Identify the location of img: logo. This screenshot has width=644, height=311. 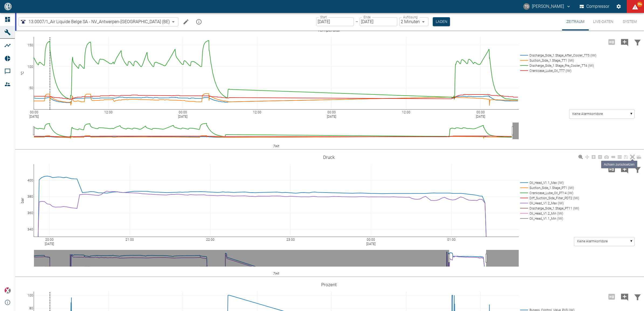
(8, 6).